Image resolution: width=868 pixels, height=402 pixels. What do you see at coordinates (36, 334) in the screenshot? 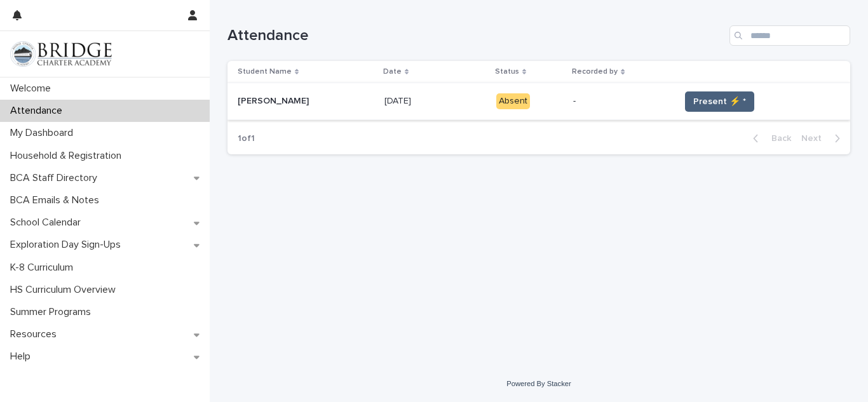
I see `p: Resources` at bounding box center [36, 334].